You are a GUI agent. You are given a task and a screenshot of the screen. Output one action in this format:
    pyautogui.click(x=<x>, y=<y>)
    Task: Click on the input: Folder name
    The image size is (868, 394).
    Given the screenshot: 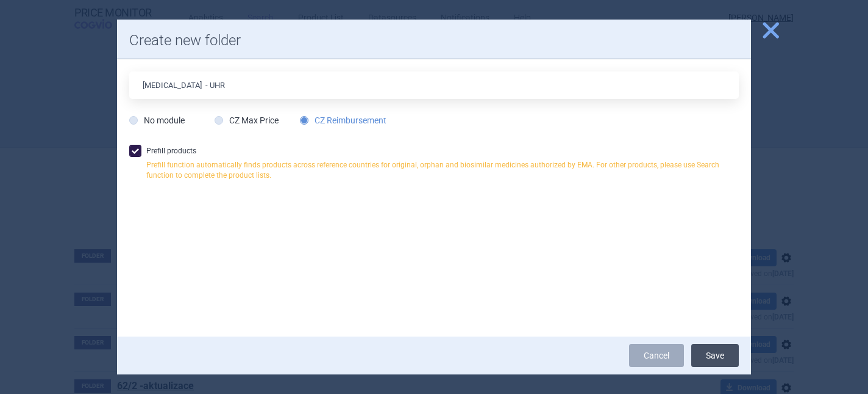 What is the action you would take?
    pyautogui.click(x=434, y=85)
    